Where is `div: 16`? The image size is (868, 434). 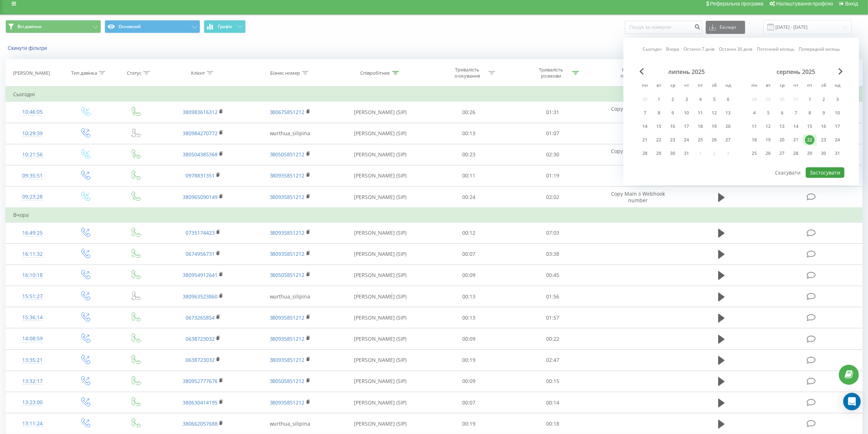 div: 16 is located at coordinates (672, 126).